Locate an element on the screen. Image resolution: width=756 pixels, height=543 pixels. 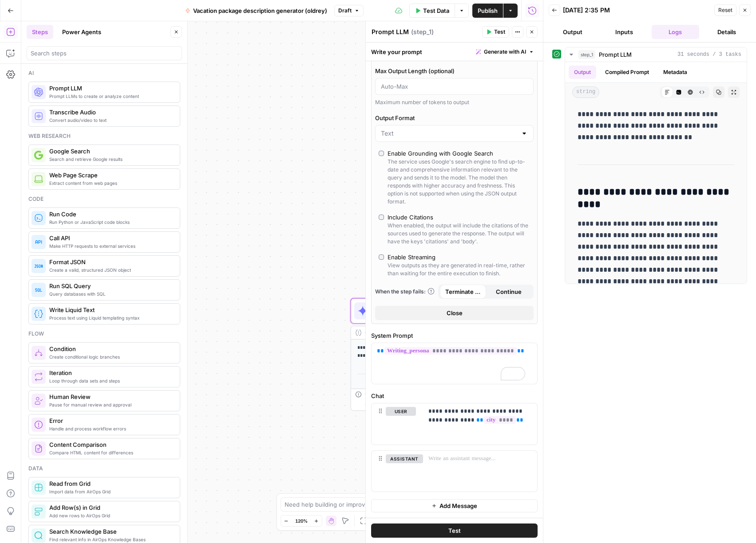
button: Close is located at coordinates (454, 313).